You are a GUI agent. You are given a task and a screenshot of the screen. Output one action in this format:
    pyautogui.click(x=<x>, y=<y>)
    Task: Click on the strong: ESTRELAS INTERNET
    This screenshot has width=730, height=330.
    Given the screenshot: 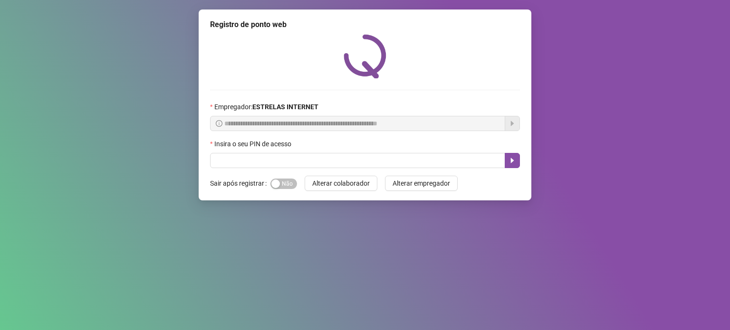 What is the action you would take?
    pyautogui.click(x=285, y=107)
    